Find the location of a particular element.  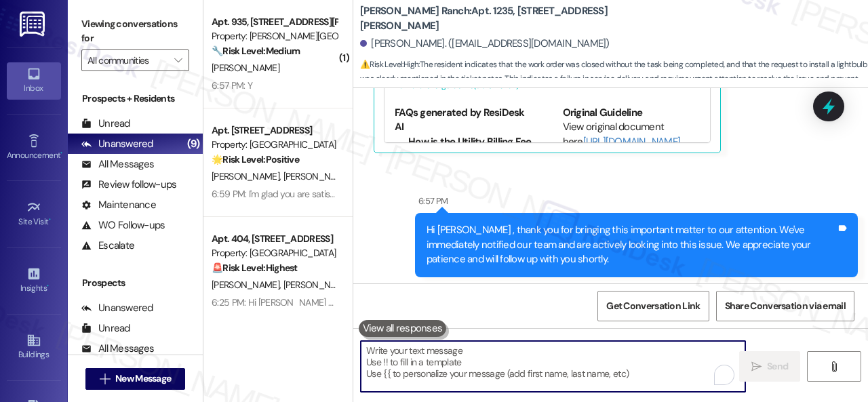

div: Prospects is located at coordinates (135, 283).